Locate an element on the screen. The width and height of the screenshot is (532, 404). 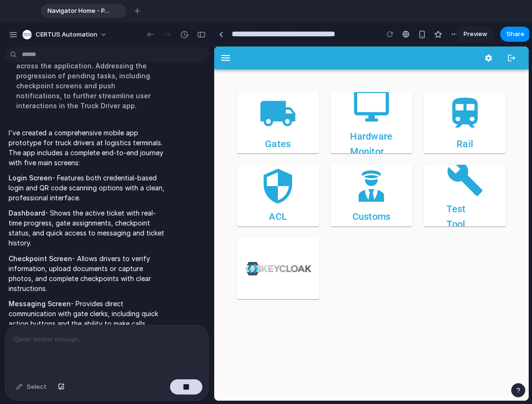
h4: ACL is located at coordinates (64, 170).